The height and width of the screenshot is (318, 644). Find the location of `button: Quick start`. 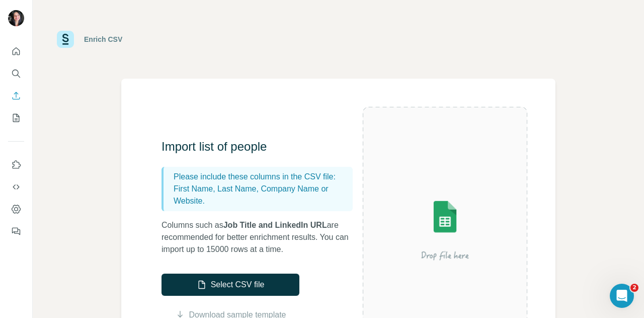

button: Quick start is located at coordinates (16, 51).